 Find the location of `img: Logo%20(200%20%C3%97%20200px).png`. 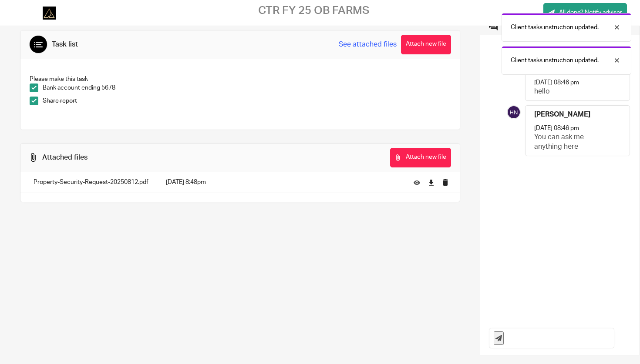

img: Logo%20(200%20%C3%97%20200px).png is located at coordinates (49, 13).